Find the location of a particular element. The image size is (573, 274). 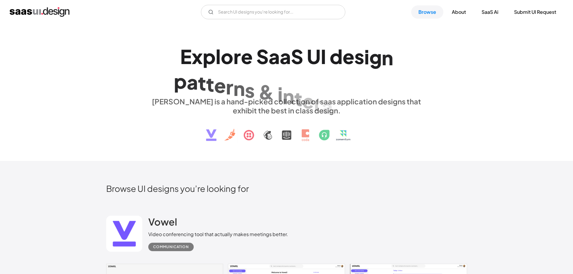

a: home is located at coordinates (39, 12).